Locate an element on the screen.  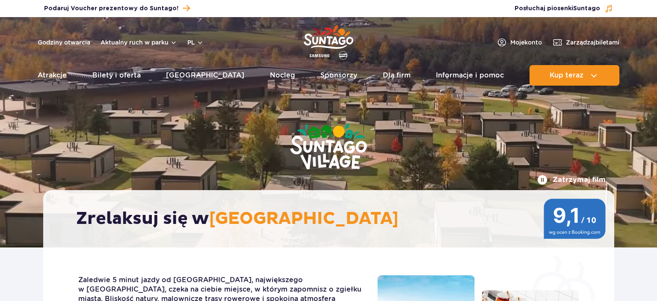
button: Kup teraz is located at coordinates (574, 75).